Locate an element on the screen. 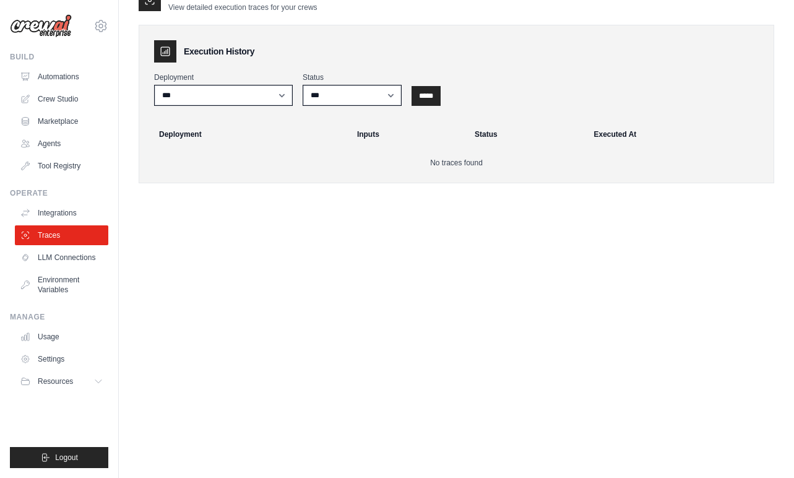 This screenshot has width=794, height=478. a: Usage is located at coordinates (61, 337).